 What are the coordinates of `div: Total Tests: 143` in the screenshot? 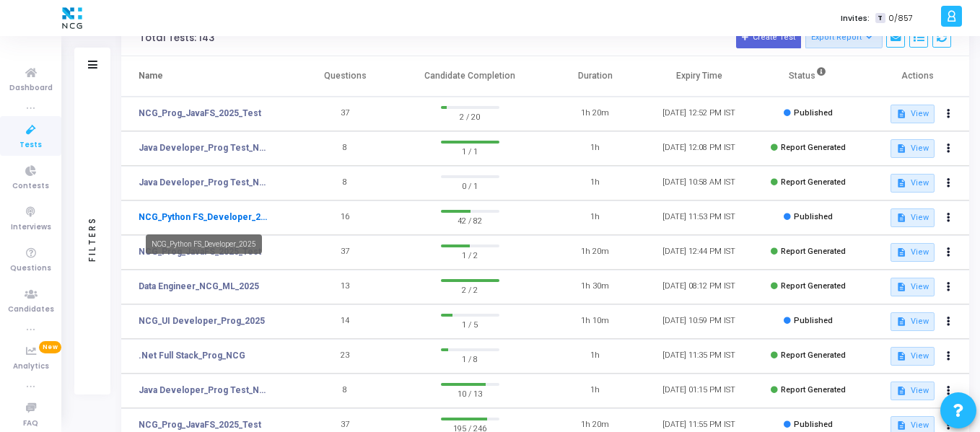 It's located at (177, 38).